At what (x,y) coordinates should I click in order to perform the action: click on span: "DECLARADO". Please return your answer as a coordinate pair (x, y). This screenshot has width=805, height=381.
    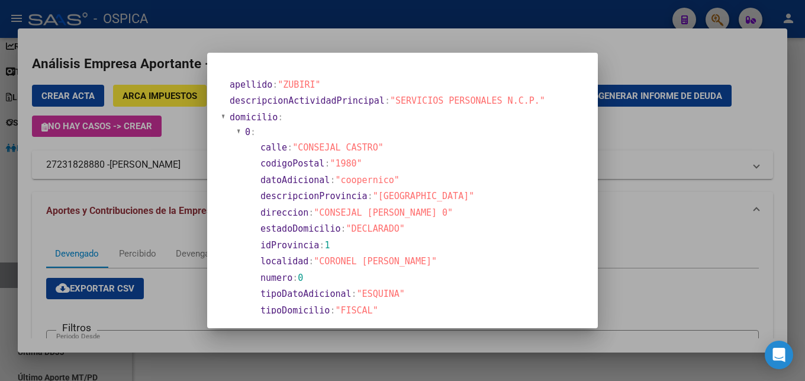
    Looking at the image, I should click on (375, 229).